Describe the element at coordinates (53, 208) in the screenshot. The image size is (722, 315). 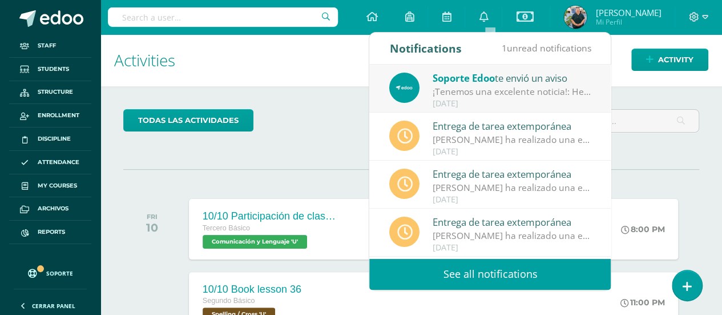
I see `span: Archivos` at that location.